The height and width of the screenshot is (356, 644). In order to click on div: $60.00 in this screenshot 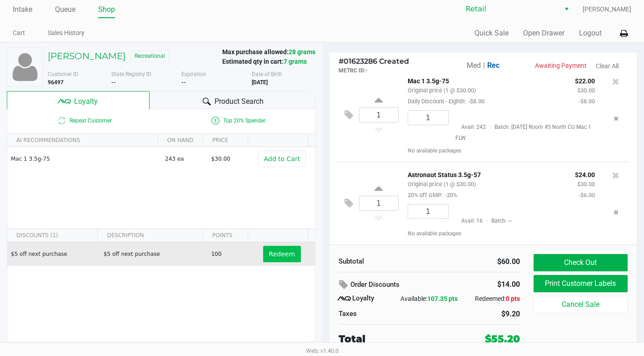, I will do `click(477, 262)`.